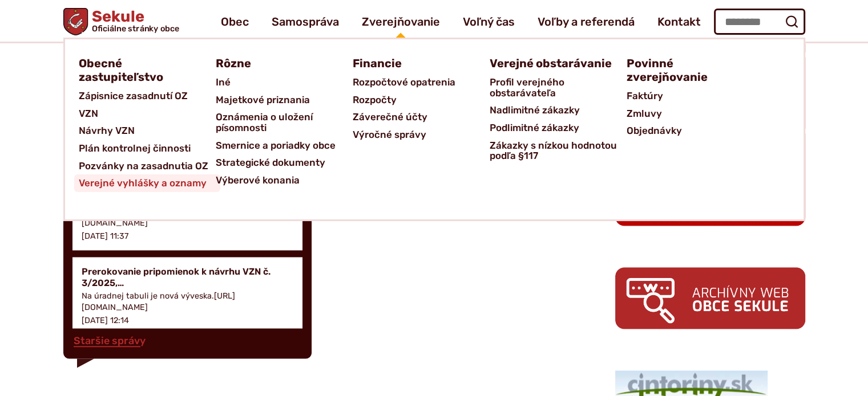 The width and height of the screenshot is (868, 396). What do you see at coordinates (109, 341) in the screenshot?
I see `a: Staršie správy` at bounding box center [109, 341].